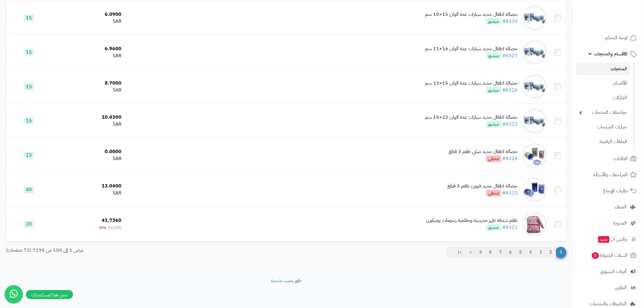  What do you see at coordinates (609, 255) in the screenshot?
I see `span: السلات المتروكة` at bounding box center [609, 255].